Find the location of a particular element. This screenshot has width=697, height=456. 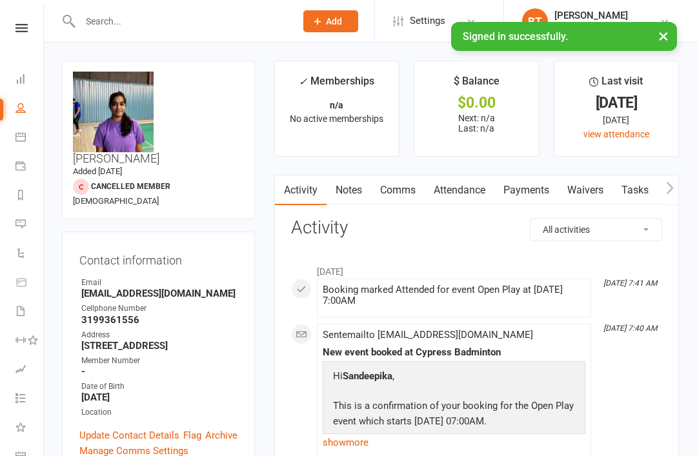

a: People is located at coordinates (30, 109).